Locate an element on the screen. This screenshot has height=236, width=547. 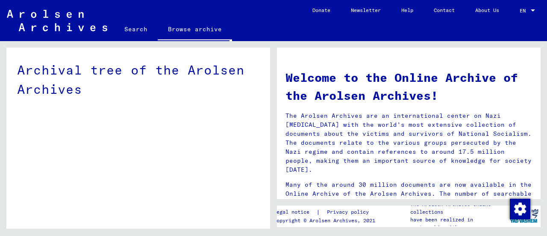
div: Zustimmung ändern is located at coordinates (520, 208).